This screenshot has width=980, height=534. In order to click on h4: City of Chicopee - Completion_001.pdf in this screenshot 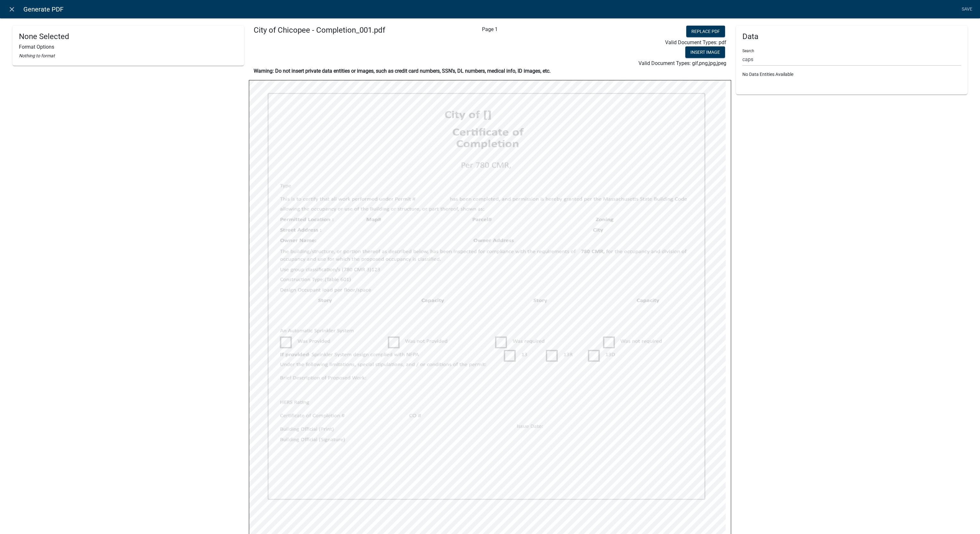, I will do `click(329, 30)`.